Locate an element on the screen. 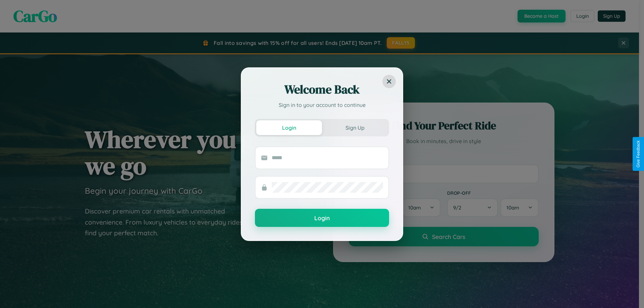  p: Sign in to your account to continue is located at coordinates (322, 105).